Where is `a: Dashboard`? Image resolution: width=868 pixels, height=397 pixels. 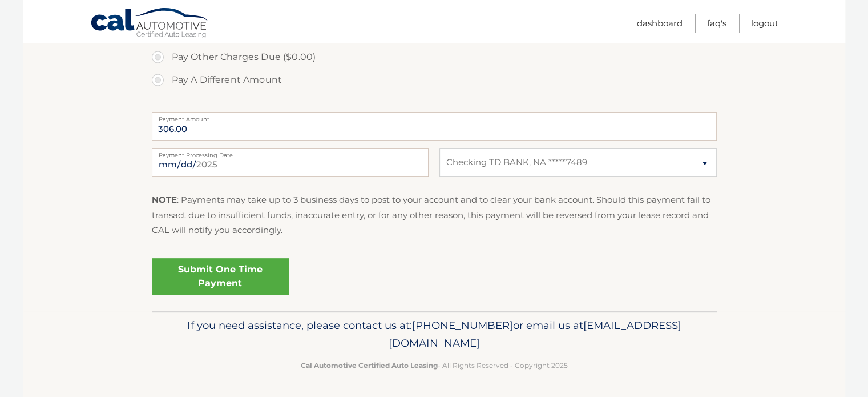
a: Dashboard is located at coordinates (659, 23).